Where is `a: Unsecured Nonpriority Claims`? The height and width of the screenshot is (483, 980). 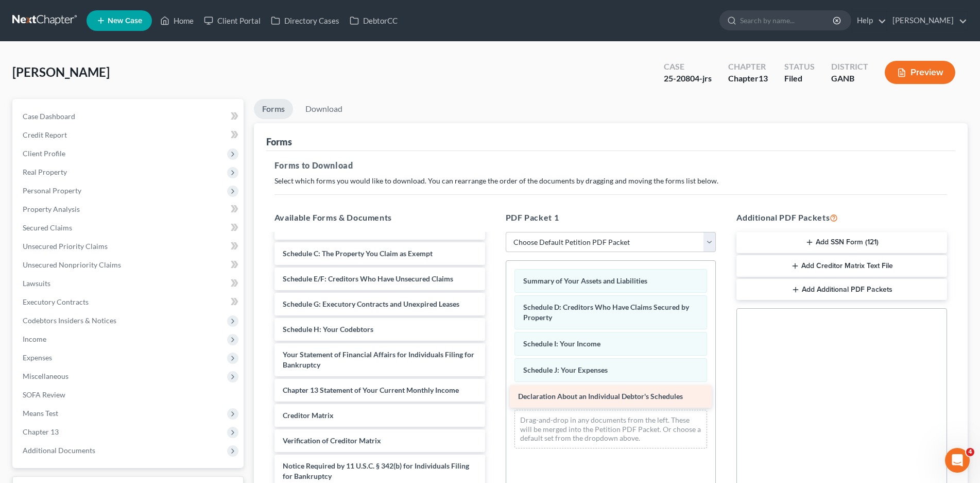
a: Unsecured Nonpriority Claims is located at coordinates (129, 264).